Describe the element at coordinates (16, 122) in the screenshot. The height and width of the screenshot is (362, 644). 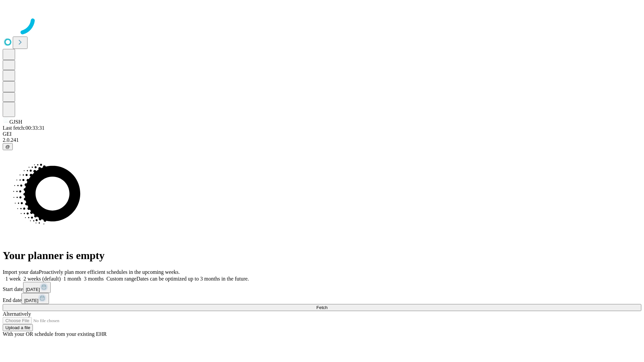
I see `span: GJSH` at that location.